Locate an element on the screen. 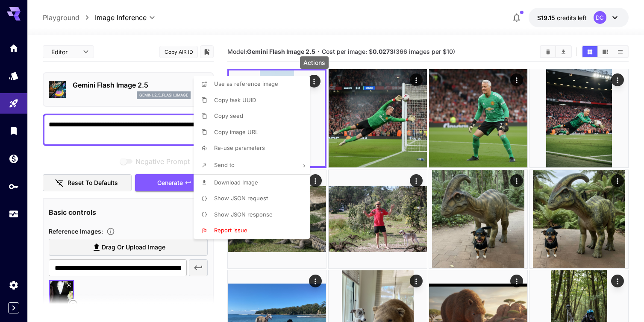  span: Download Image is located at coordinates (236, 183).